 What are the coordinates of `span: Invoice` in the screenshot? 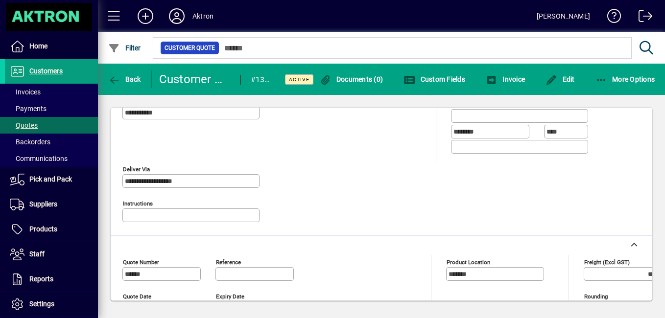 It's located at (505, 79).